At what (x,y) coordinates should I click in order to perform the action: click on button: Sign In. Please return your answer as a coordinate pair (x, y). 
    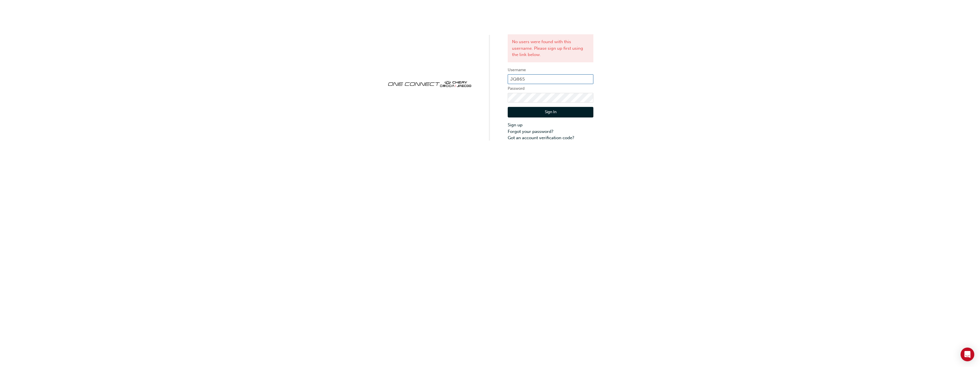
    Looking at the image, I should click on (551, 112).